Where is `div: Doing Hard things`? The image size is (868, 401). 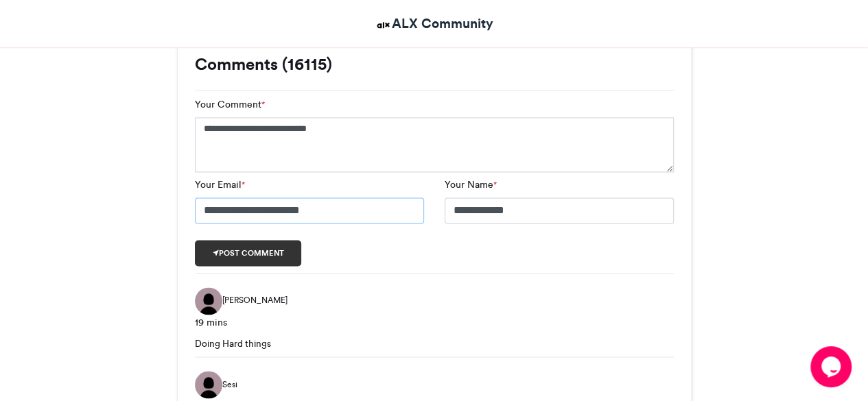 div: Doing Hard things is located at coordinates (434, 343).